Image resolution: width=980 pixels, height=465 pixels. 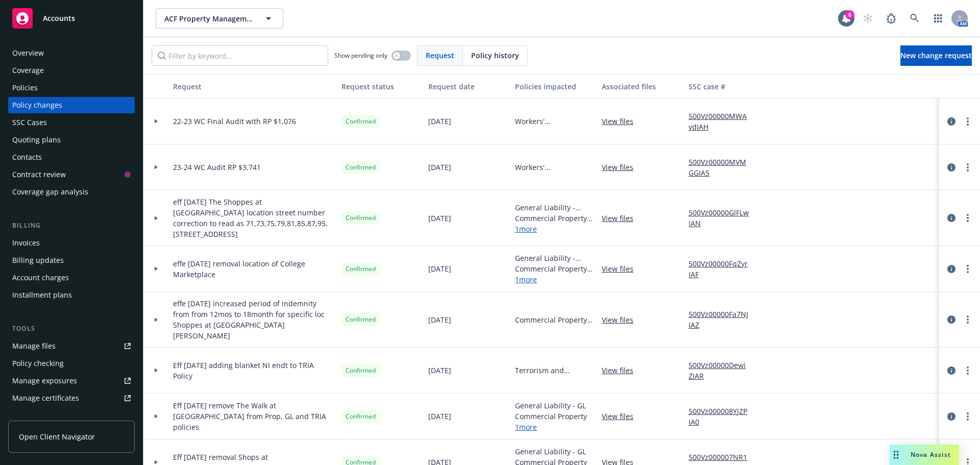 I want to click on button: Associated files, so click(x=641, y=86).